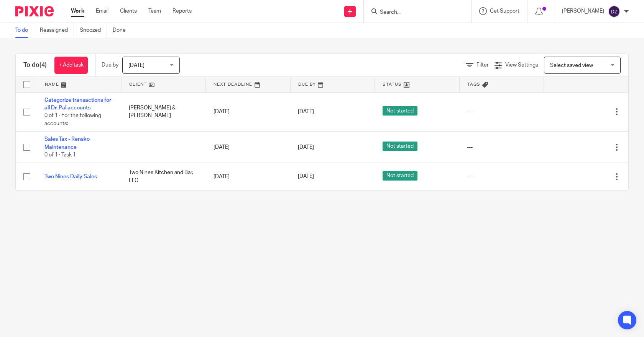 Image resolution: width=644 pixels, height=337 pixels. What do you see at coordinates (35, 11) in the screenshot?
I see `img: Pixie` at bounding box center [35, 11].